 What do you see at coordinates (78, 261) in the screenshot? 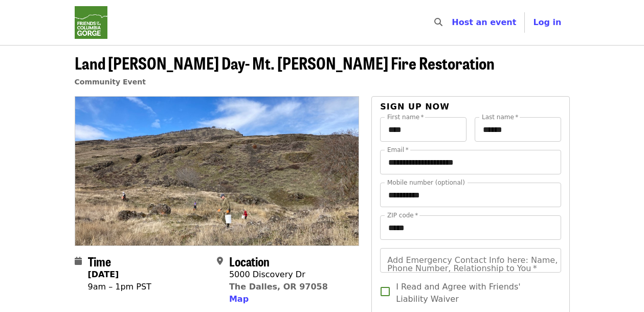
I see `i: calendar icon` at bounding box center [78, 261].